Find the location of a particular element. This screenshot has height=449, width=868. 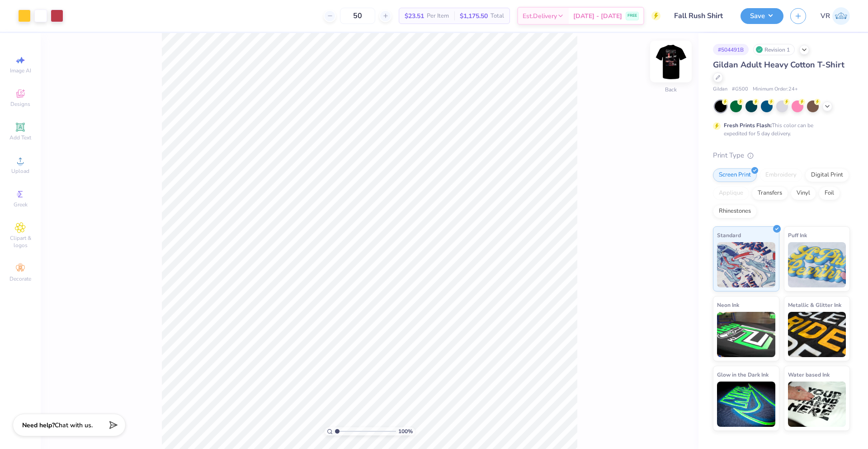

span: FREE is located at coordinates (632, 16).